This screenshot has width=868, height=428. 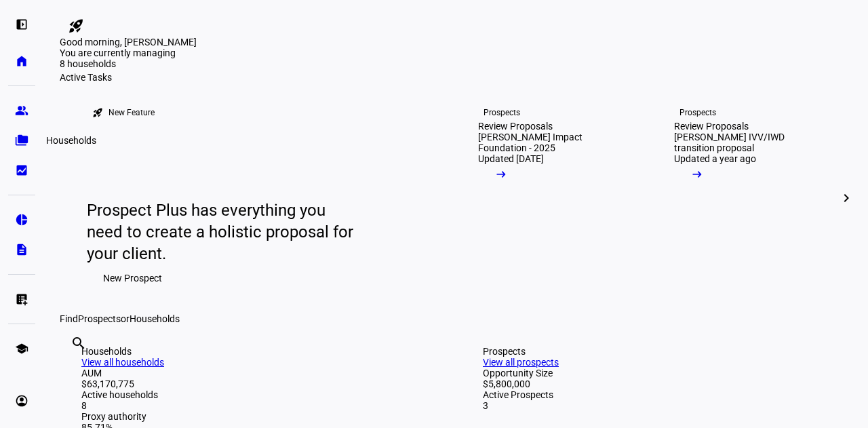 I want to click on div: AUM, so click(x=255, y=373).